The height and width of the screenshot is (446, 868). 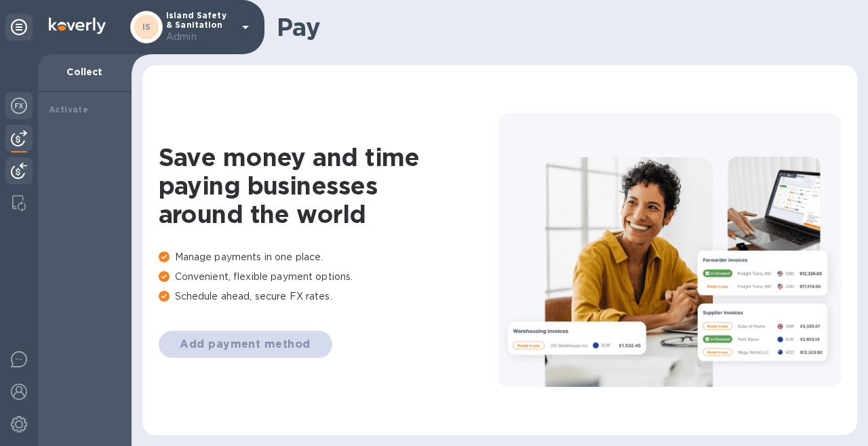 What do you see at coordinates (200, 37) in the screenshot?
I see `p: Admin` at bounding box center [200, 37].